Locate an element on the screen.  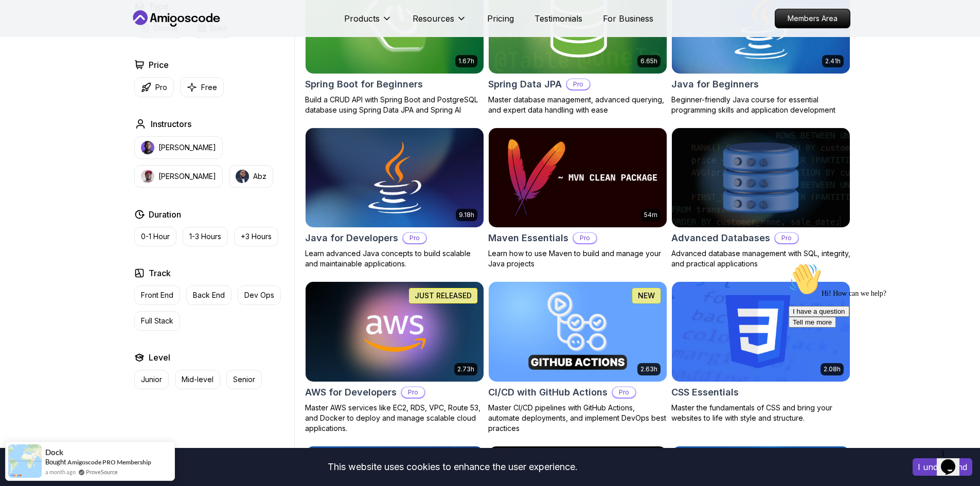
p: Pricing is located at coordinates (501, 19).